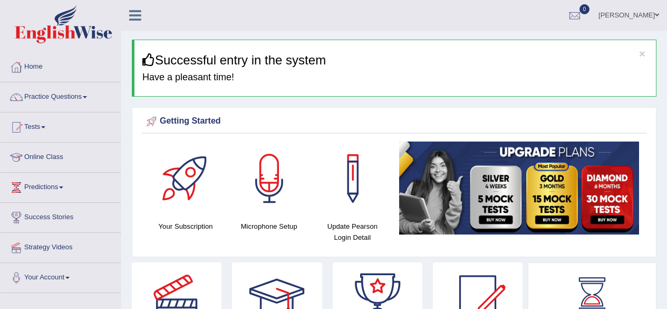 The image size is (667, 309). I want to click on a: Tests, so click(61, 126).